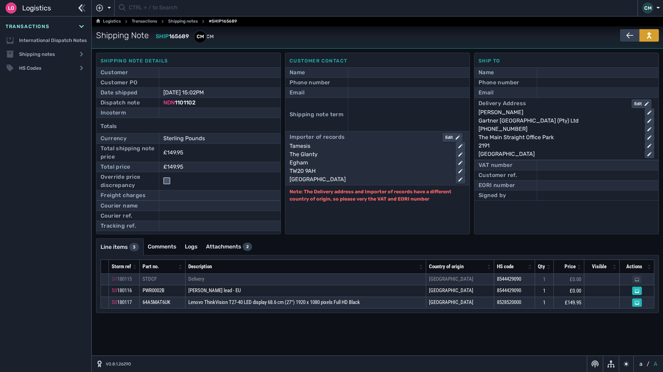 Image resolution: width=663 pixels, height=372 pixels. What do you see at coordinates (492, 195) in the screenshot?
I see `div: Signed by` at bounding box center [492, 195].